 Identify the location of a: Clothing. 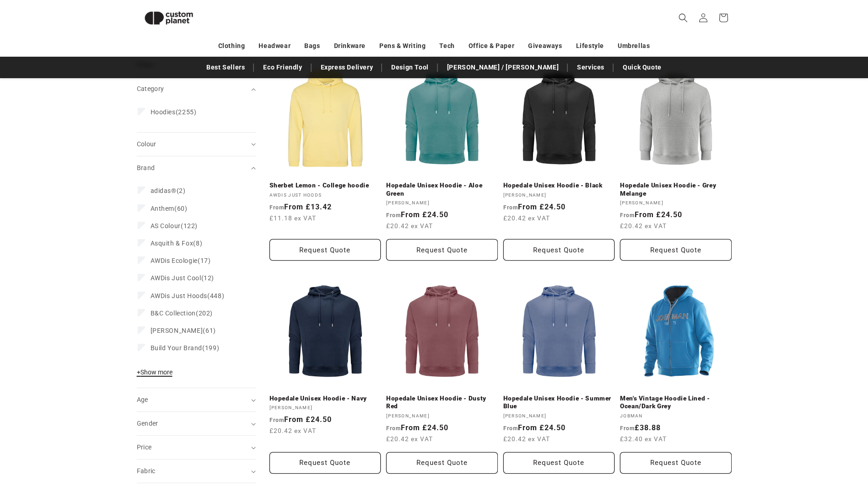
(232, 46).